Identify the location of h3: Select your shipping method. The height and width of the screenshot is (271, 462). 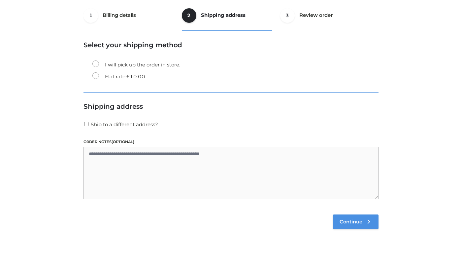
(231, 45).